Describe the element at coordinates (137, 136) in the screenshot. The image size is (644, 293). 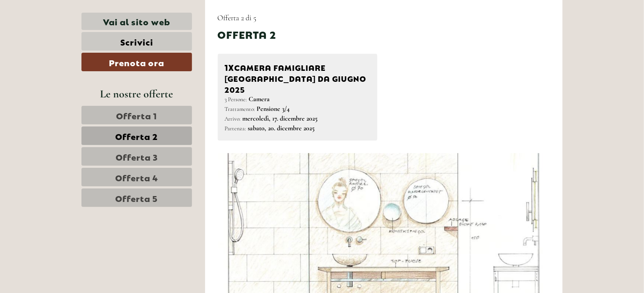
I see `span: Offerta 2` at that location.